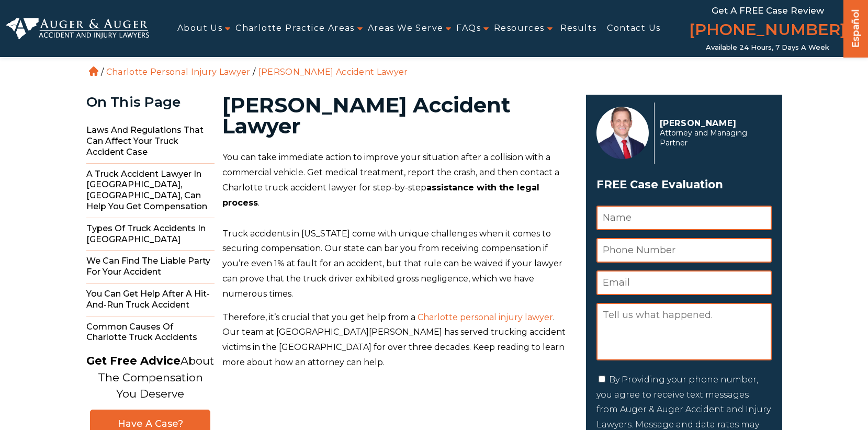  Describe the element at coordinates (150, 267) in the screenshot. I see `span: We Can Find the Liable Party for Your Accident` at that location.